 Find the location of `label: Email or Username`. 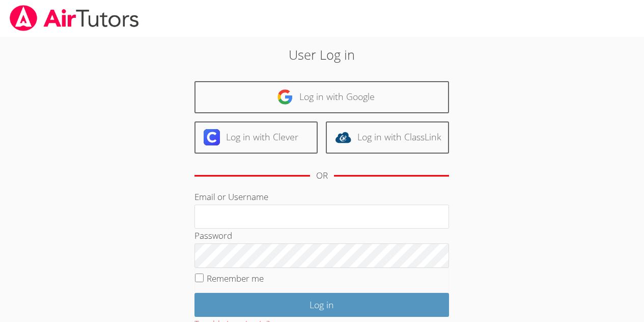

label: Email or Username is located at coordinates (231, 197).